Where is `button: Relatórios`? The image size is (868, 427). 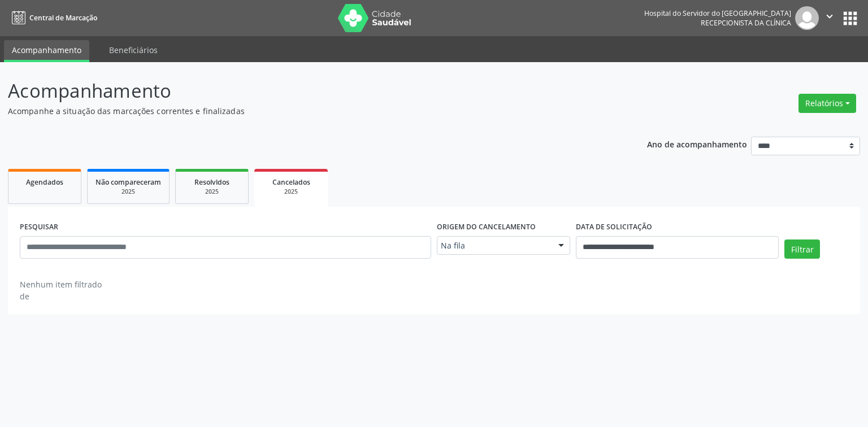 button: Relatórios is located at coordinates (827, 103).